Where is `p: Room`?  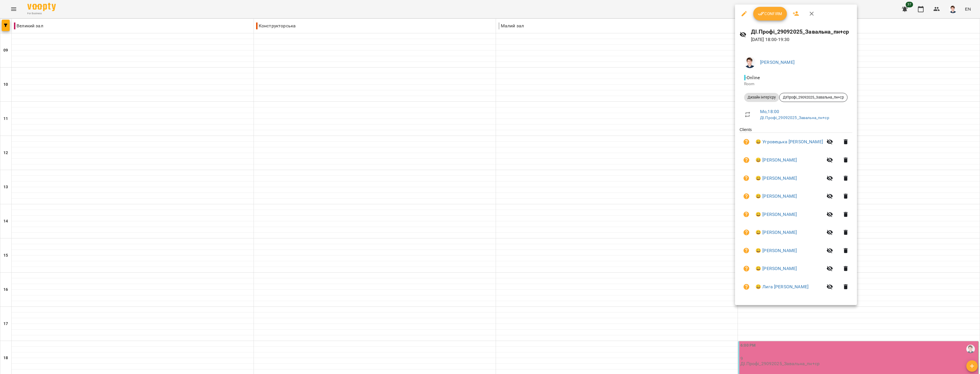 p: Room is located at coordinates (796, 84).